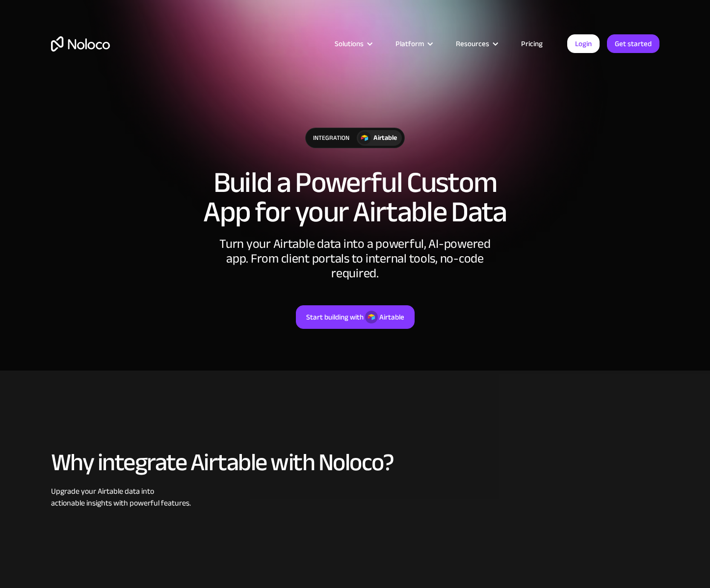  Describe the element at coordinates (355, 197) in the screenshot. I see `h1: Build a Powerful Custom App for your Airtable Data` at that location.